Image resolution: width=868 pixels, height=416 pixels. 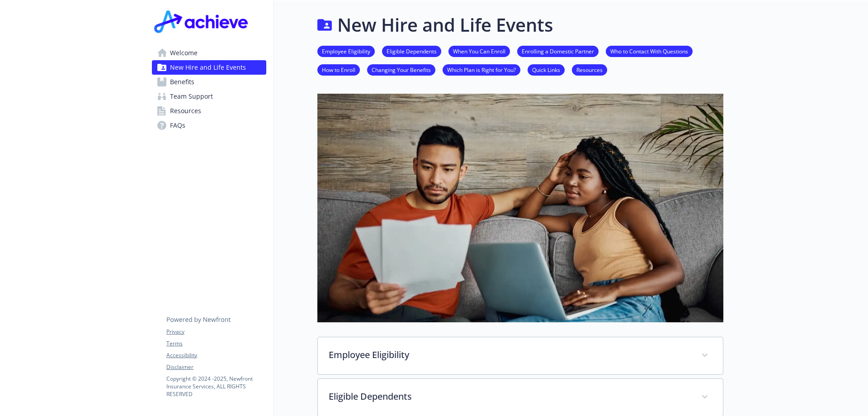 What do you see at coordinates (185, 111) in the screenshot?
I see `span: Resources` at bounding box center [185, 111].